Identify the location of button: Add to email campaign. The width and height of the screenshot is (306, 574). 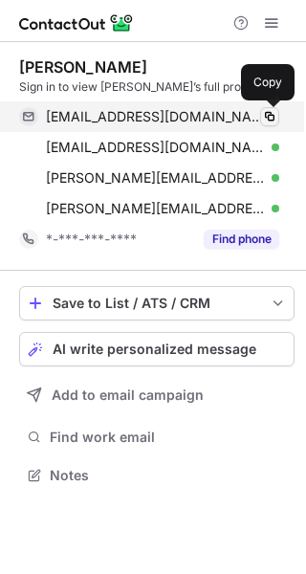
(157, 395).